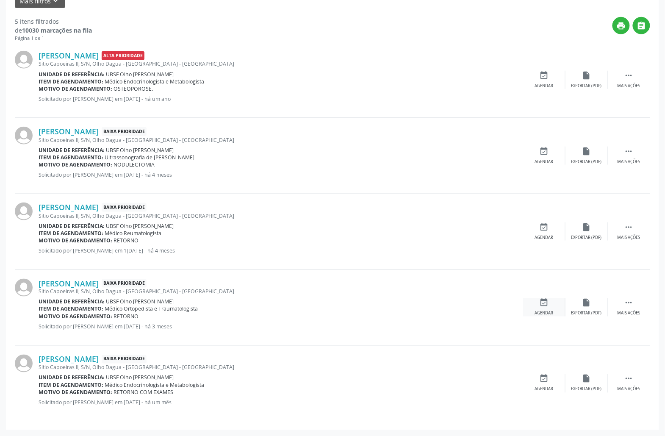  Describe the element at coordinates (123, 55) in the screenshot. I see `span: Alta Prioridade` at that location.